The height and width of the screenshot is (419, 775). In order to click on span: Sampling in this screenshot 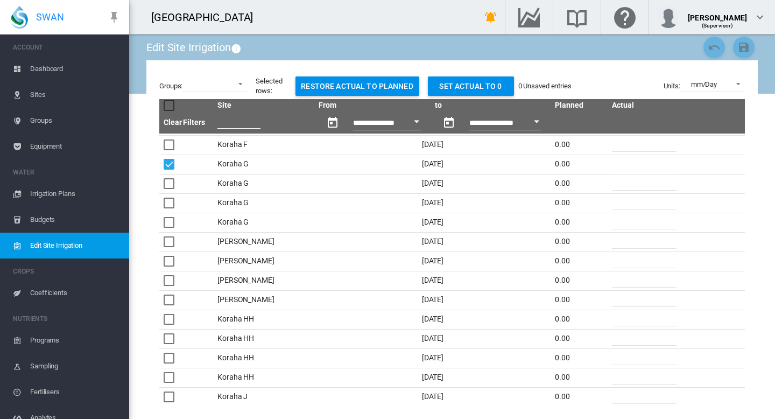, I will do `click(75, 366)`.